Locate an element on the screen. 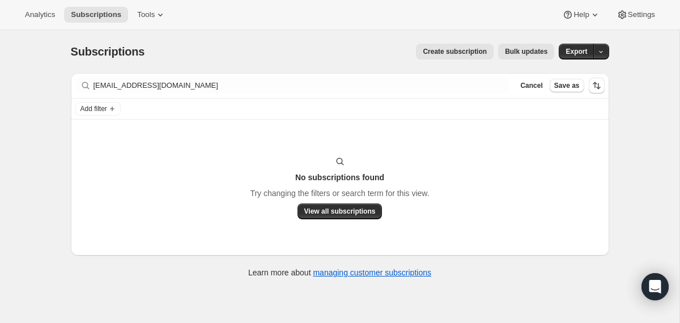 Image resolution: width=680 pixels, height=323 pixels. span: Help is located at coordinates (580, 15).